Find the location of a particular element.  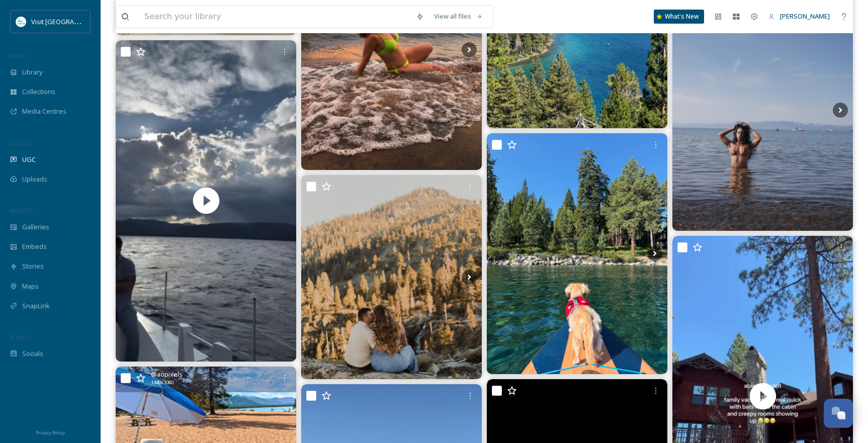

div: What's New is located at coordinates (679, 16).